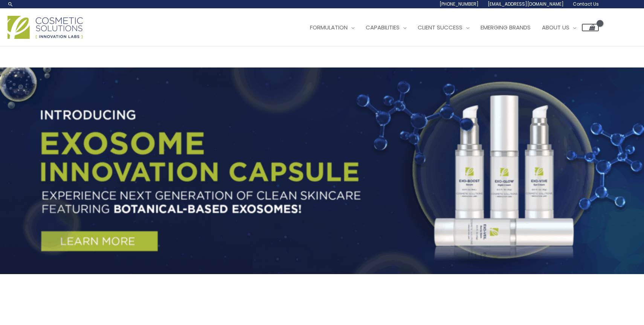 The height and width of the screenshot is (325, 644). What do you see at coordinates (45, 27) in the screenshot?
I see `img: Cosmetic Solutions Logo` at bounding box center [45, 27].